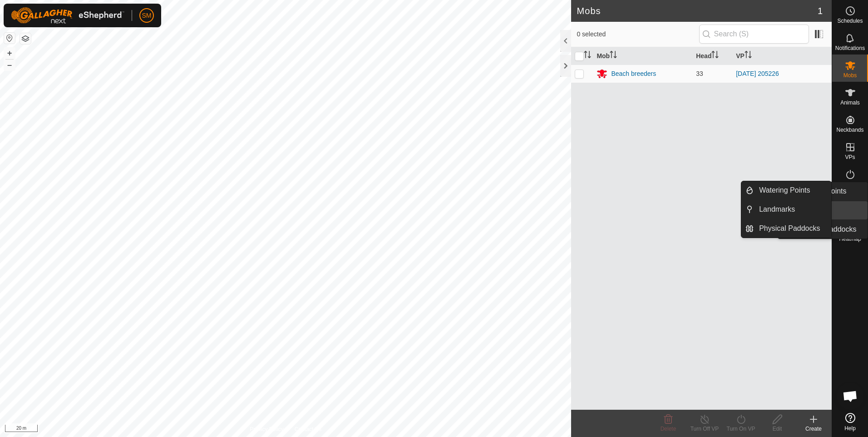  I want to click on div: Turn Off VP, so click(704, 429).